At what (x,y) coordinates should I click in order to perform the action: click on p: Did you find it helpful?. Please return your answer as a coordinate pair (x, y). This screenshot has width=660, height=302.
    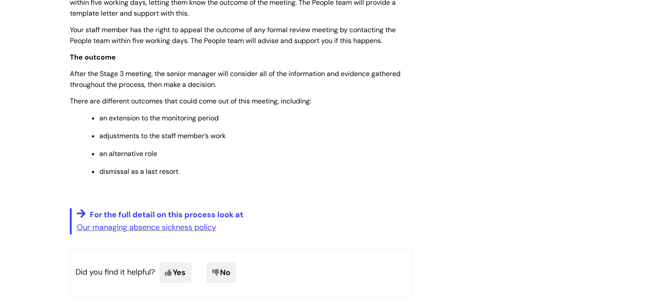
    Looking at the image, I should click on (241, 272).